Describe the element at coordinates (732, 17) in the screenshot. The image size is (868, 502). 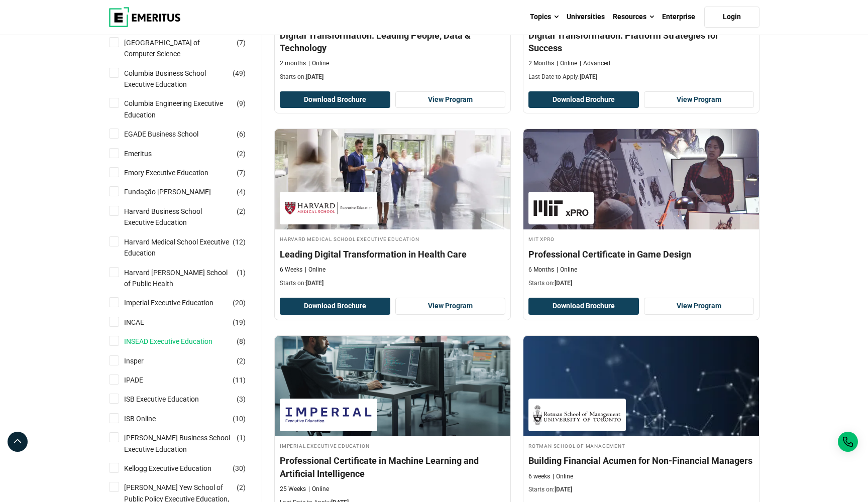
I see `a: Login` at that location.